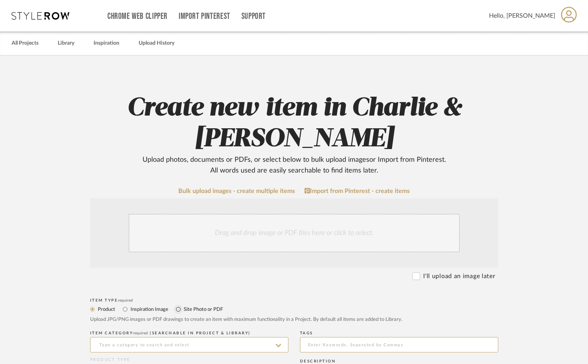 This screenshot has width=588, height=364. Describe the element at coordinates (399, 361) in the screenshot. I see `div: Description` at that location.